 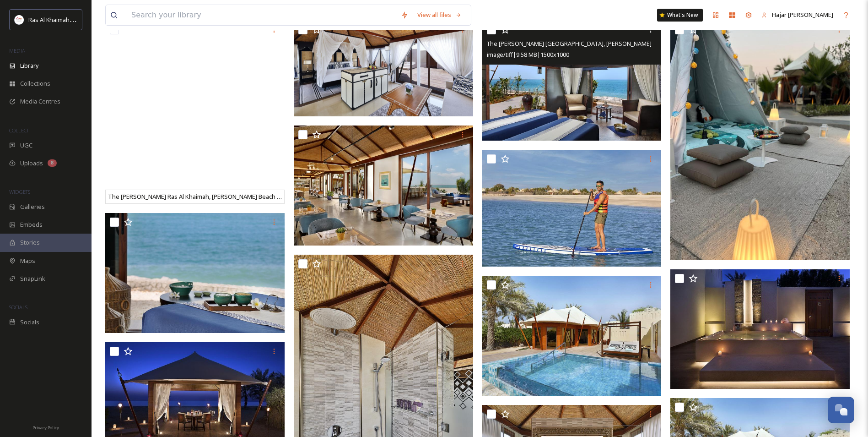 I want to click on a: Privacy Policy, so click(x=46, y=427).